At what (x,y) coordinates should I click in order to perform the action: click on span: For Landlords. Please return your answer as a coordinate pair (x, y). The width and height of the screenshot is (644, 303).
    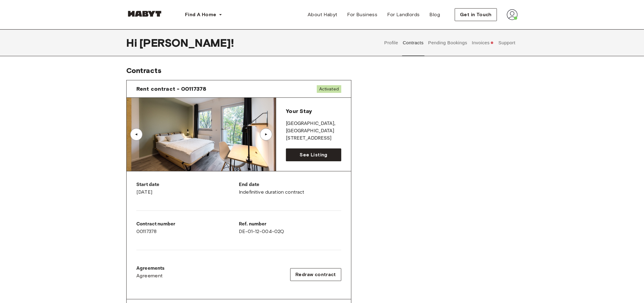
    Looking at the image, I should click on (403, 15).